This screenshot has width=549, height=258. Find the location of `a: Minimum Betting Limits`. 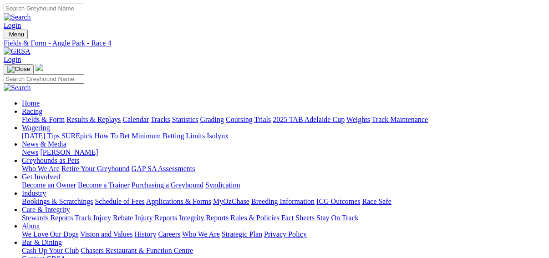

a: Minimum Betting Limits is located at coordinates (168, 136).